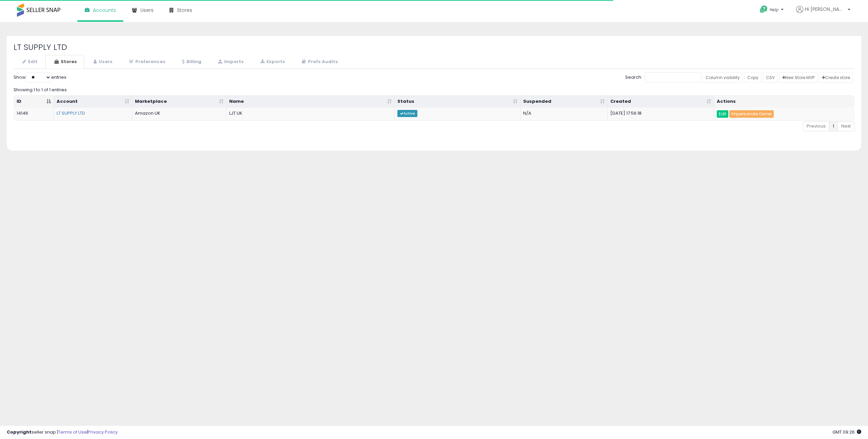 The height and width of the screenshot is (439, 868). Describe the element at coordinates (752, 77) in the screenshot. I see `a: Copy` at that location.